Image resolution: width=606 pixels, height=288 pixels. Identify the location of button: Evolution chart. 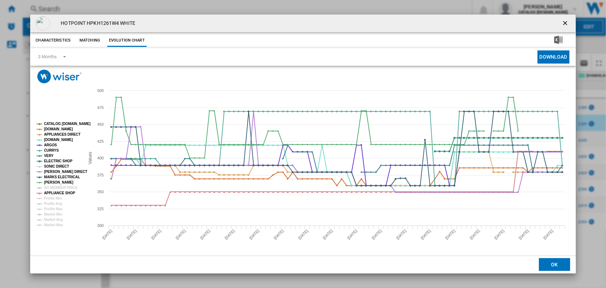
(127, 40).